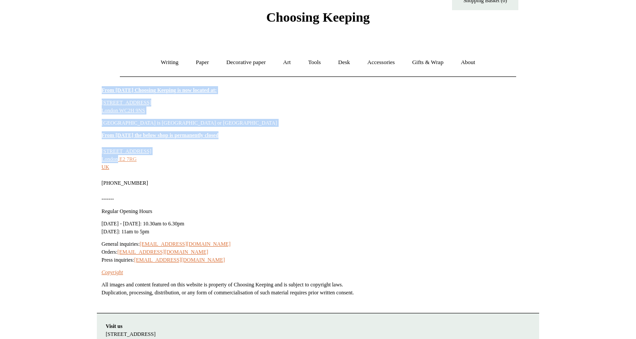 This screenshot has width=636, height=339. Describe the element at coordinates (381, 62) in the screenshot. I see `a: Accessories` at that location.